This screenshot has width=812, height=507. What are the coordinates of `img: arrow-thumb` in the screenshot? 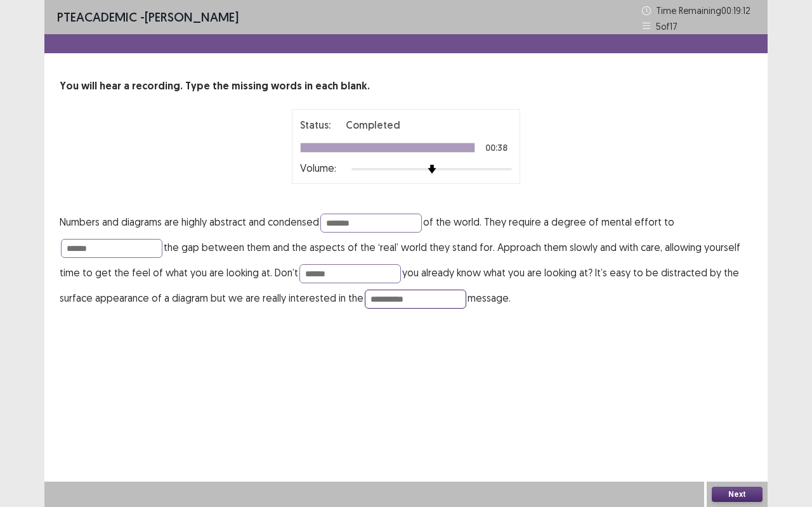 It's located at (432, 170).